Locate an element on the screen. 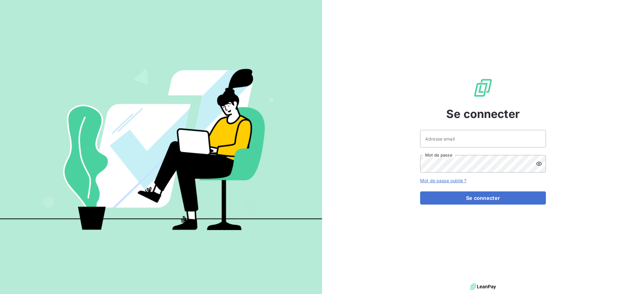 The image size is (644, 294). span: Se connecter is located at coordinates (483, 114).